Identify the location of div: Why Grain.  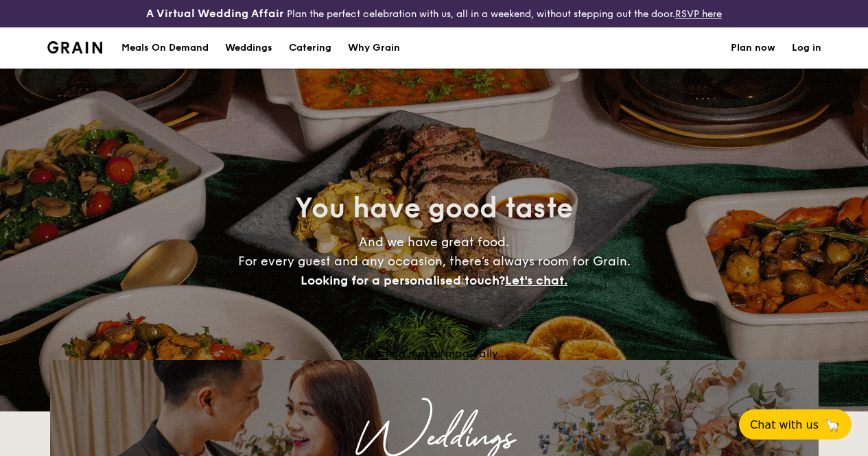
(374, 48).